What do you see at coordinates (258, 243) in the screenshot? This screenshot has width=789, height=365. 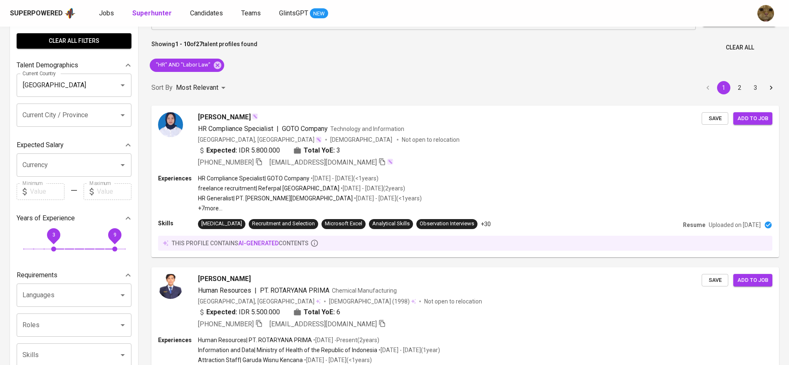 I see `span: AI-generated` at bounding box center [258, 243].